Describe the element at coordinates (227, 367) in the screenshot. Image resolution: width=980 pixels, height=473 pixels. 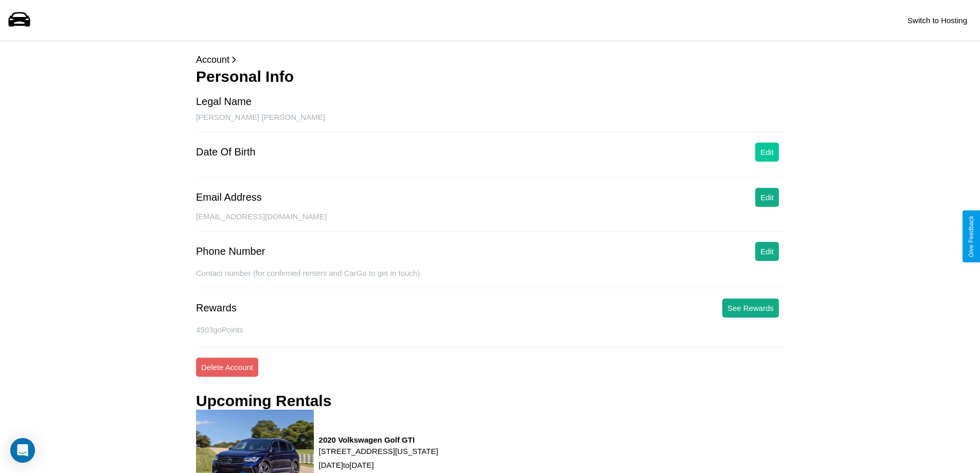
I see `button: Delete Account` at that location.